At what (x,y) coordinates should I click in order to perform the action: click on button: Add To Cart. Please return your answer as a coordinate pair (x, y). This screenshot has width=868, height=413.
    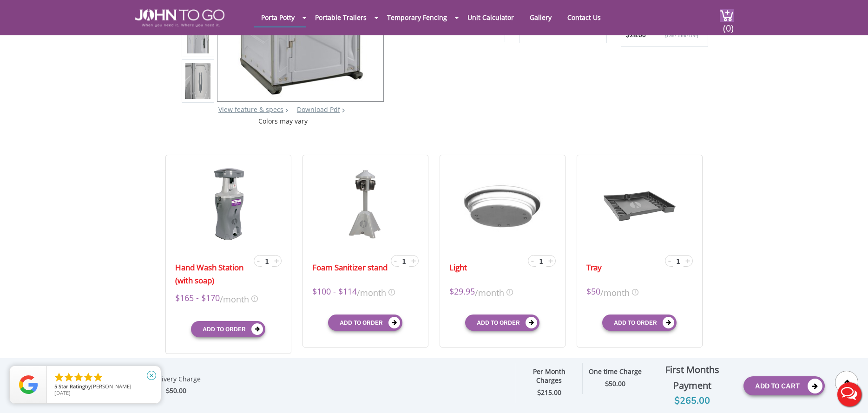
    Looking at the image, I should click on (784, 386).